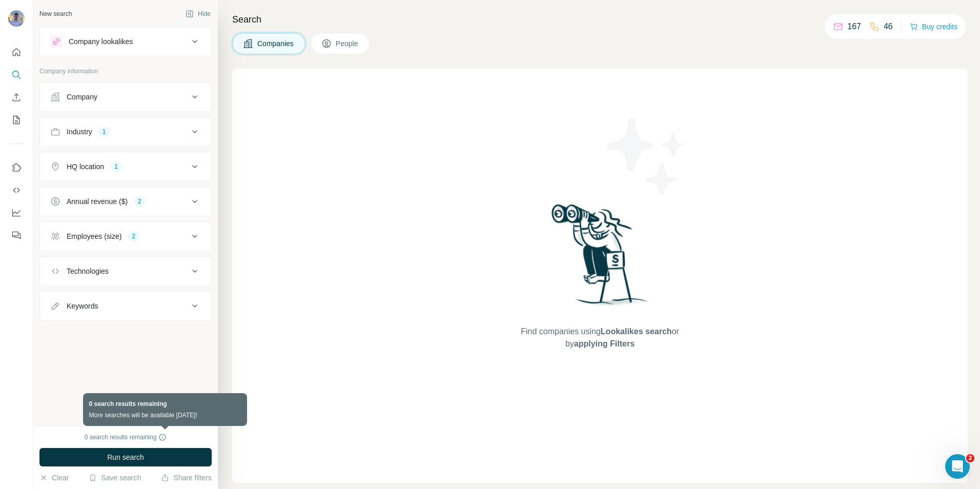 This screenshot has height=489, width=980. What do you see at coordinates (888, 27) in the screenshot?
I see `p: 46` at bounding box center [888, 27].